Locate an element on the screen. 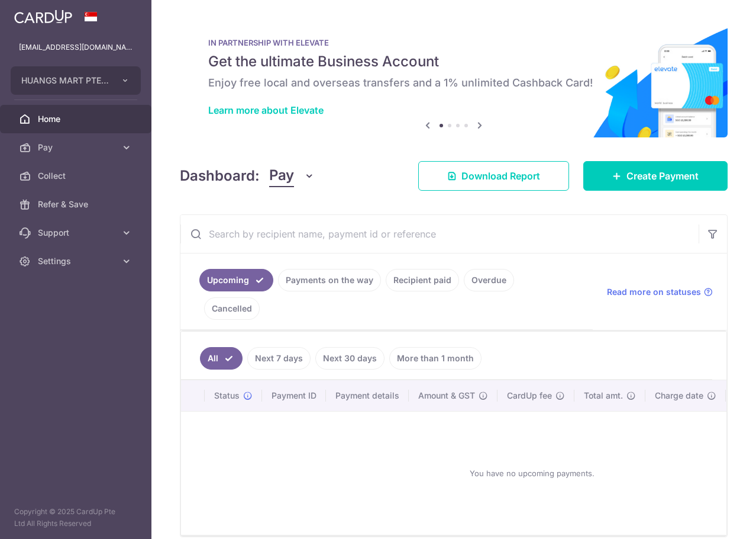 This screenshot has height=539, width=756. h6: Enjoy free local and overseas transfers and a 1% unlimited Cashback Card! is located at coordinates (454, 82).